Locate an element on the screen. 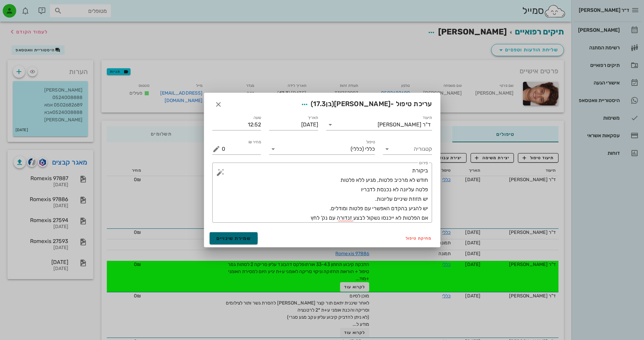 The image size is (644, 340). label: שעה is located at coordinates (257, 118).